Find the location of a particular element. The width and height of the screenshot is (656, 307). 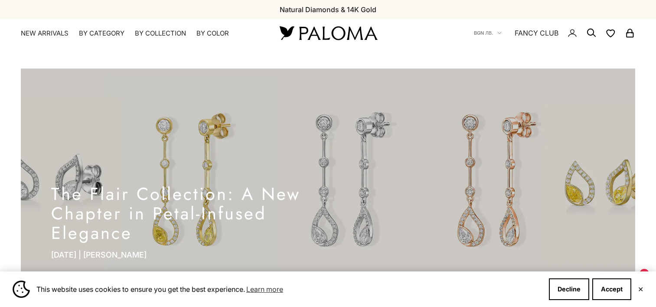

button: Decline is located at coordinates (569, 289).